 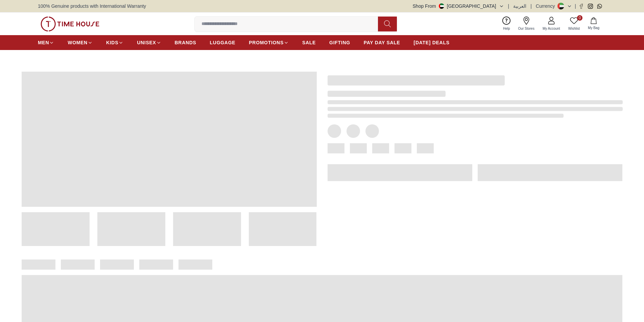 I want to click on span: My Account, so click(x=551, y=28).